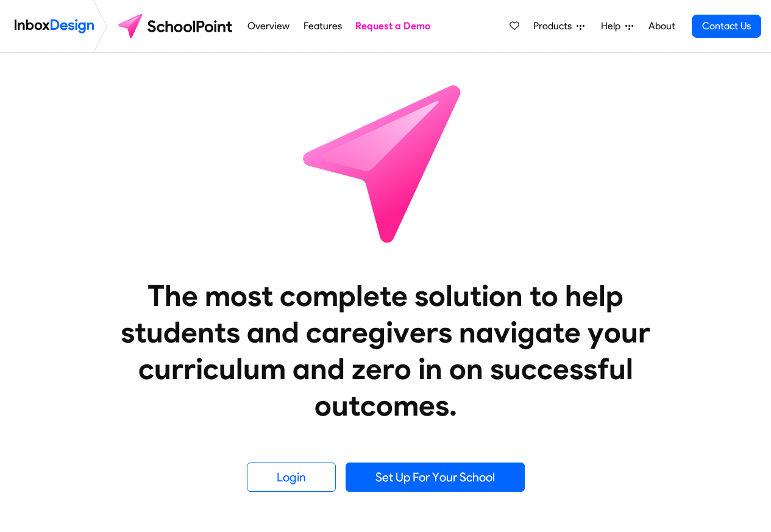  Describe the element at coordinates (617, 26) in the screenshot. I see `a: Help` at that location.